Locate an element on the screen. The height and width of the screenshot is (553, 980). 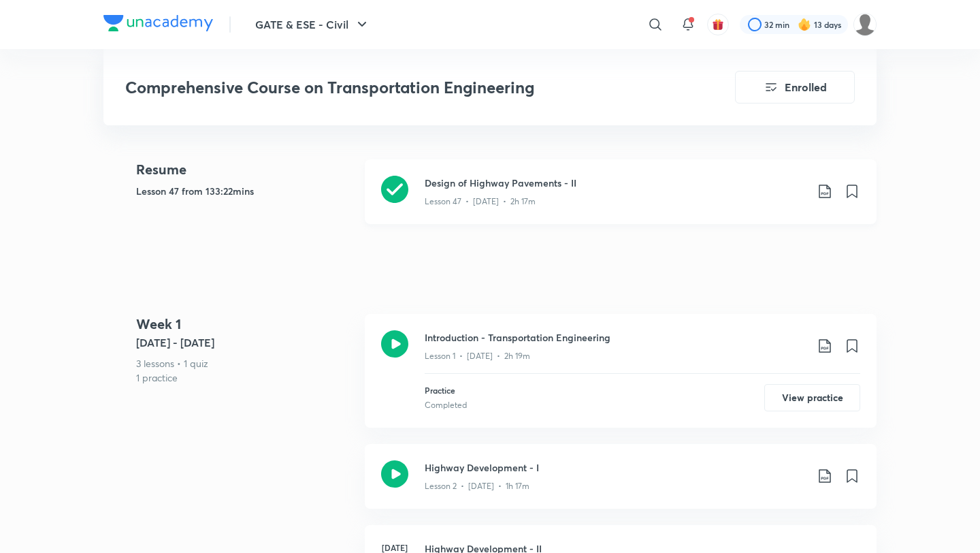
img: avatar is located at coordinates (718, 25).